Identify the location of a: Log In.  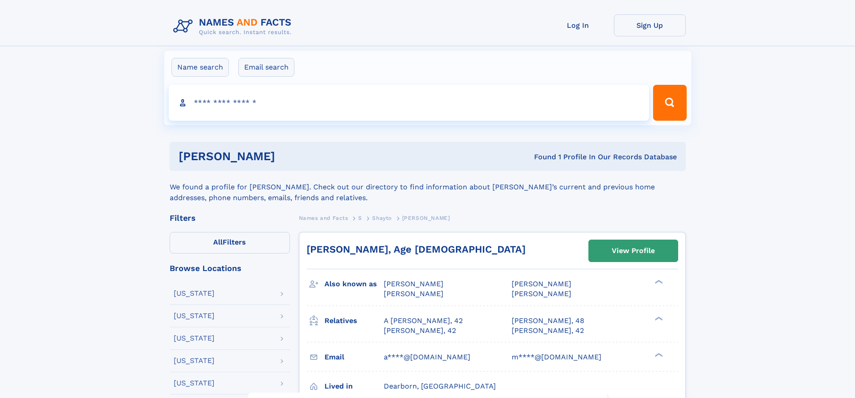
(578, 25).